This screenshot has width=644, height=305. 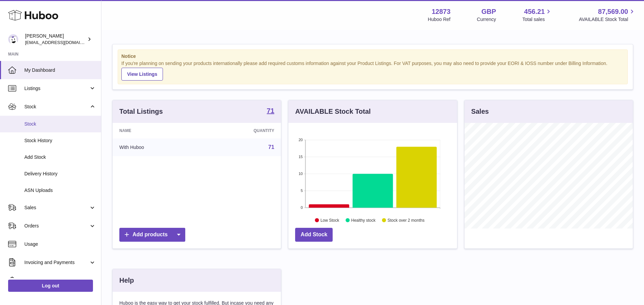 What do you see at coordinates (127, 280) in the screenshot?
I see `h3: Help` at bounding box center [127, 280].